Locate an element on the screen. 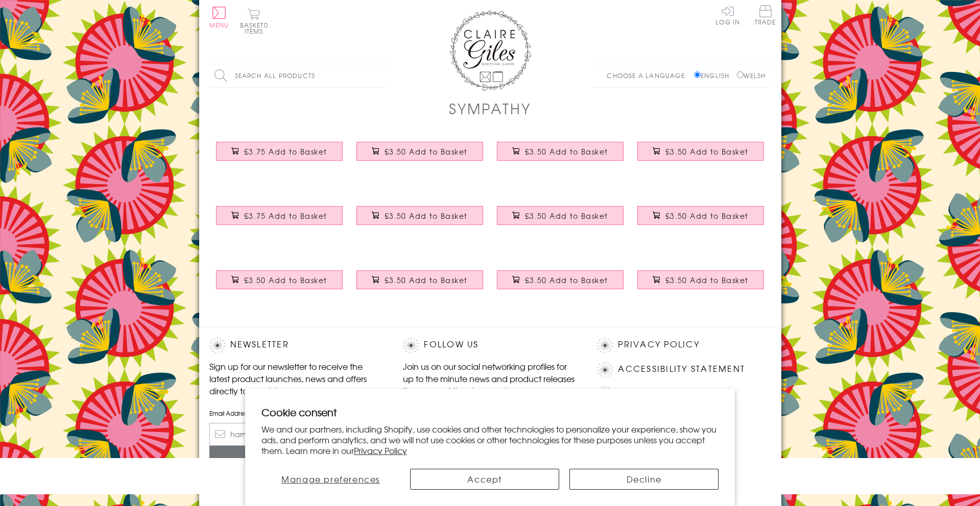 The width and height of the screenshot is (980, 506). input: Subscribe is located at coordinates (296, 457).